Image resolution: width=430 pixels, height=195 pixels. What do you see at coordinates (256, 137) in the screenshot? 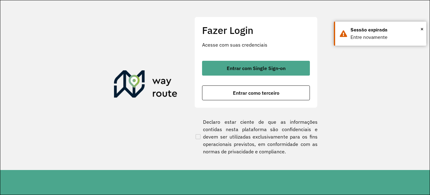
I see `label: Declaro estar ciente de que as informações contidas nesta plataforma são confidenciais e devem se...` at bounding box center [256, 137].